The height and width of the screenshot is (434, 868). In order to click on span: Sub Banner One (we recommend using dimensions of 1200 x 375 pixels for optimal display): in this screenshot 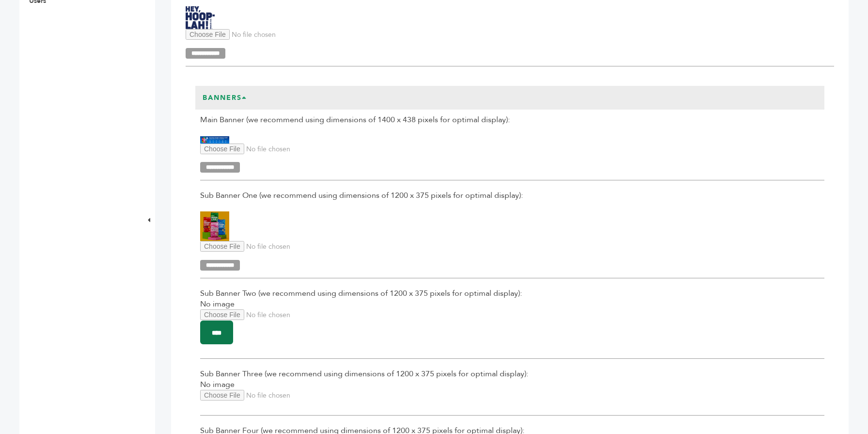, I will do `click(512, 195)`.